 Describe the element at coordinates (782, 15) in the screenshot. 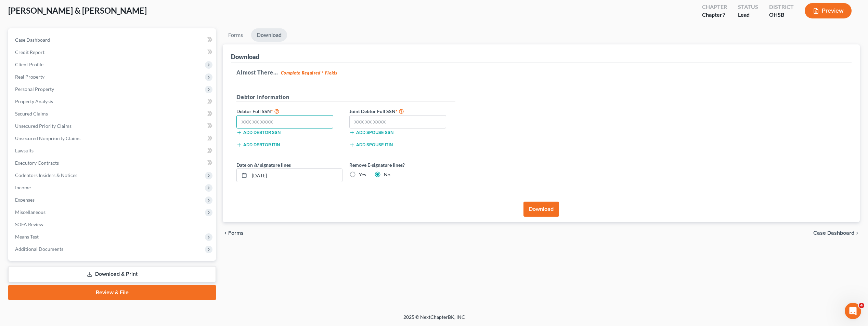

I see `div: OHSB` at that location.